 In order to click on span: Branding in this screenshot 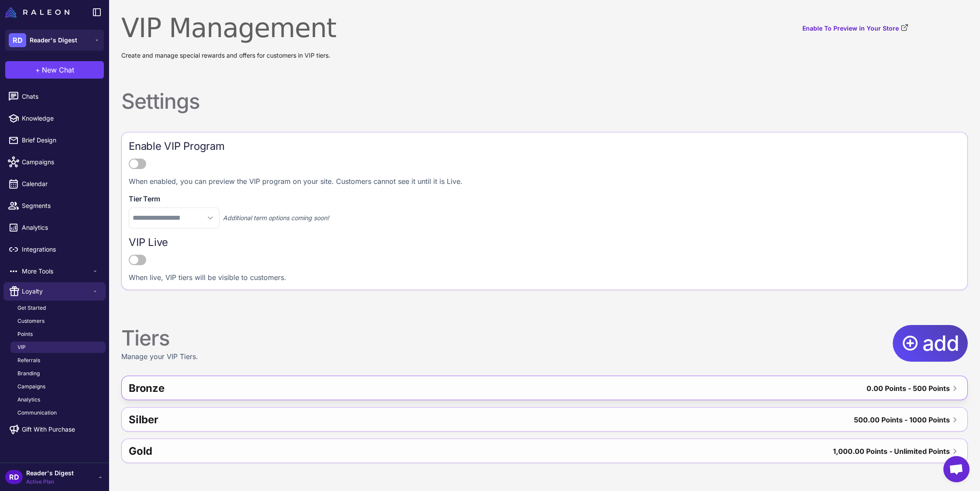, I will do `click(29, 374)`.